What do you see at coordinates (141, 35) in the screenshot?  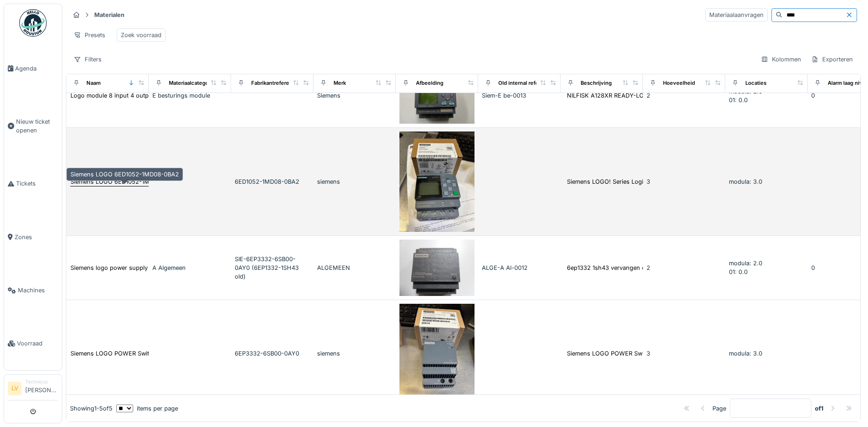 I see `div: Zoek voorraad` at bounding box center [141, 35].